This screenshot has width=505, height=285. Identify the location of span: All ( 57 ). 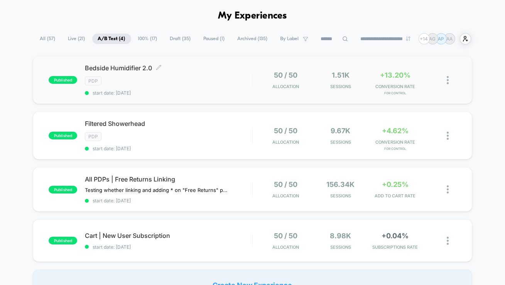
(48, 39).